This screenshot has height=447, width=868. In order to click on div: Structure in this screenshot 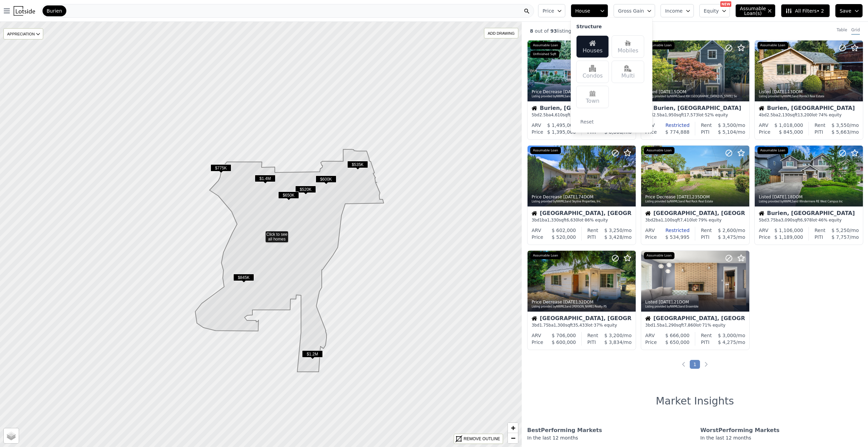, I will do `click(589, 26)`.